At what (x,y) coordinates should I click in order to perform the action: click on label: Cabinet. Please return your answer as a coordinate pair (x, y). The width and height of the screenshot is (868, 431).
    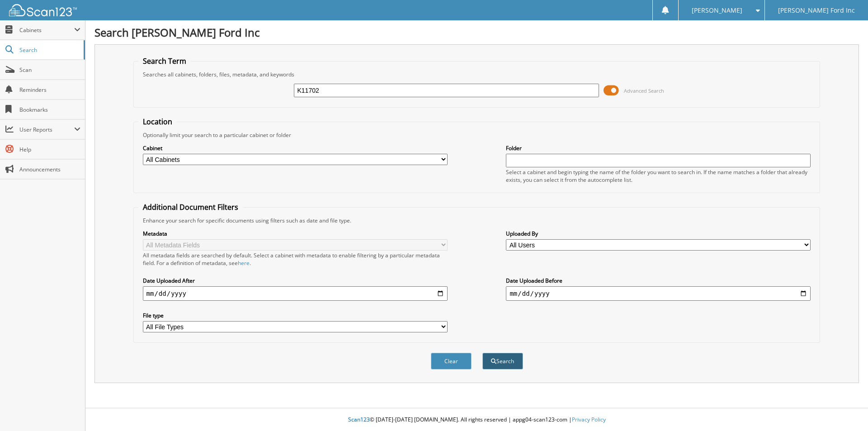
    Looking at the image, I should click on (295, 148).